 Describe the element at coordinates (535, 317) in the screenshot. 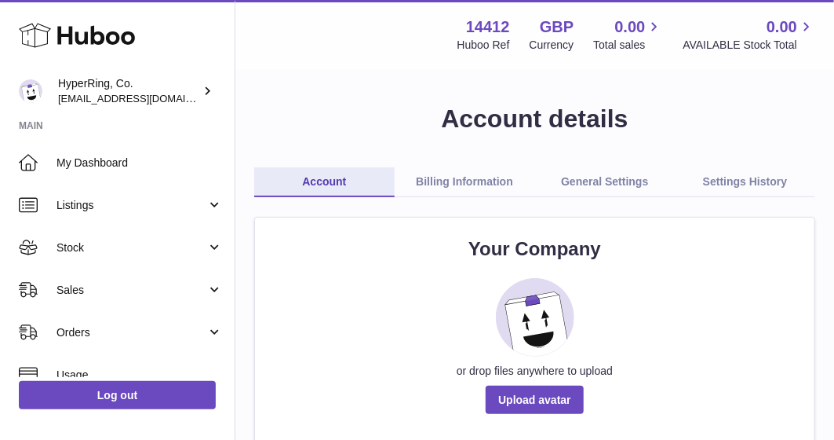

I see `img: placeholder_image.svg` at that location.